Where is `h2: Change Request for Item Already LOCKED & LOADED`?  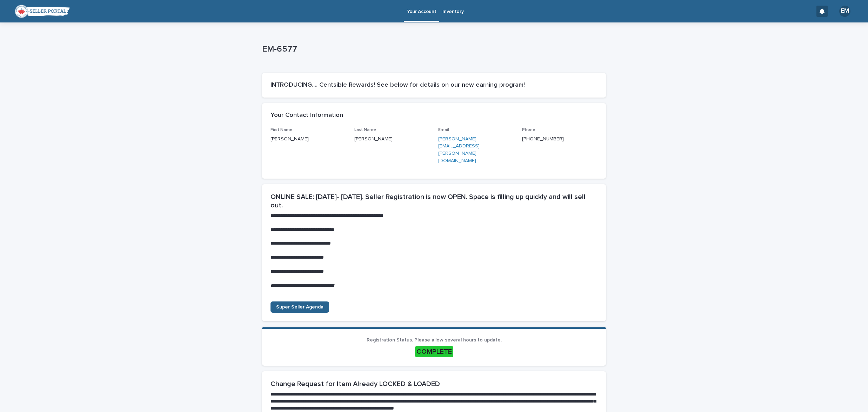 h2: Change Request for Item Already LOCKED & LOADED is located at coordinates (434, 384).